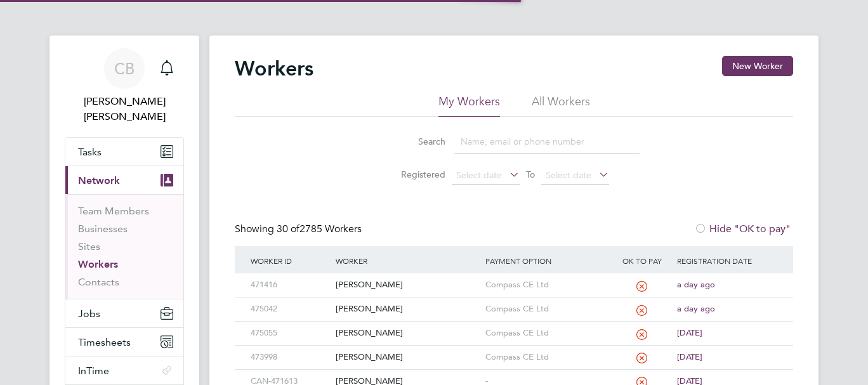  I want to click on div: OK to pay, so click(641, 261).